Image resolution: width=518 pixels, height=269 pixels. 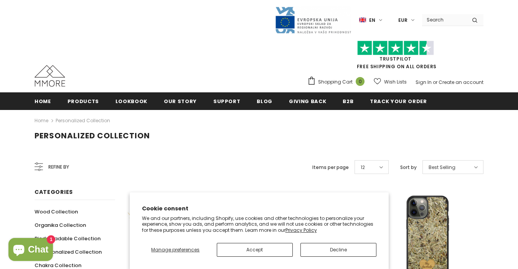 I want to click on button: Decline, so click(x=338, y=250).